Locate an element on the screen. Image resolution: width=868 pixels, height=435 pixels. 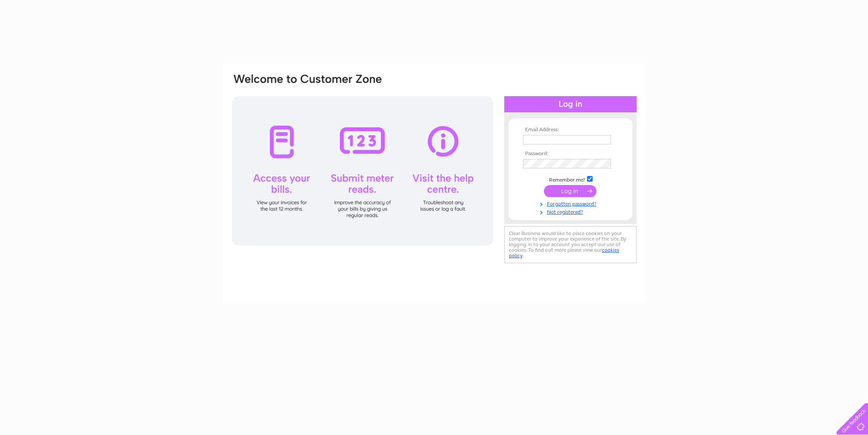
a: Forgotten password? is located at coordinates (571, 203).